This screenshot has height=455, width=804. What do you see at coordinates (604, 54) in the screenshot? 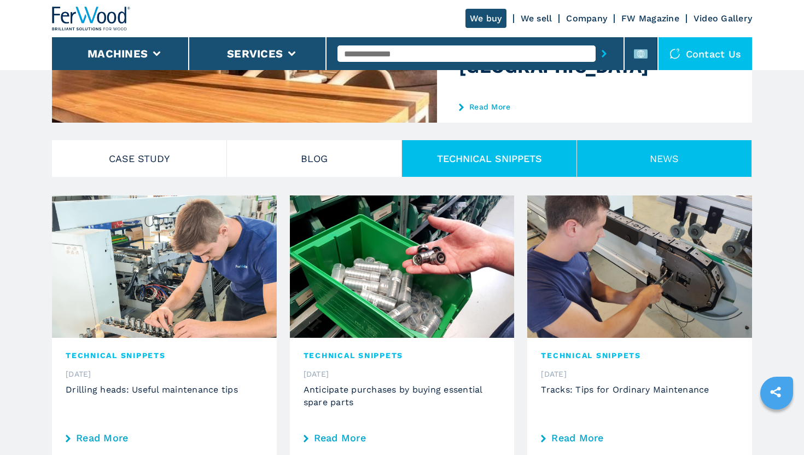
I see `button: submit-button` at bounding box center [604, 54].